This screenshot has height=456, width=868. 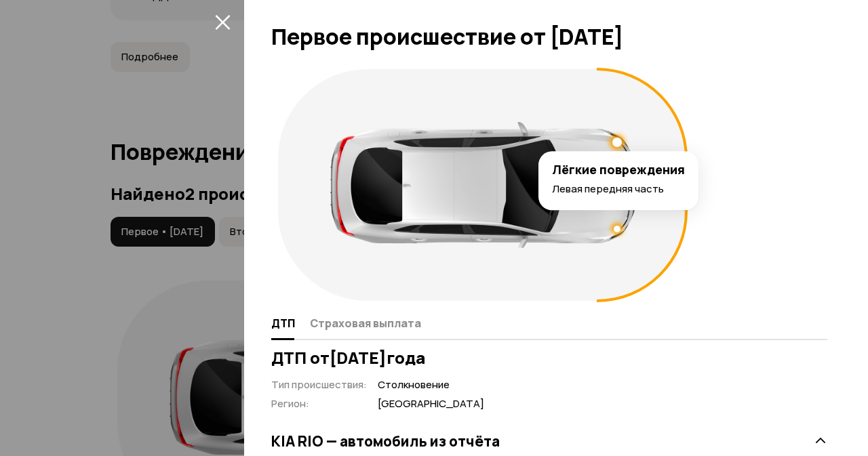 I want to click on button: закрыть, so click(x=222, y=22).